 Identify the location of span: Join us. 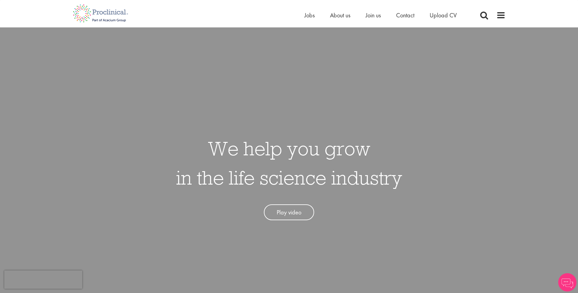
(373, 15).